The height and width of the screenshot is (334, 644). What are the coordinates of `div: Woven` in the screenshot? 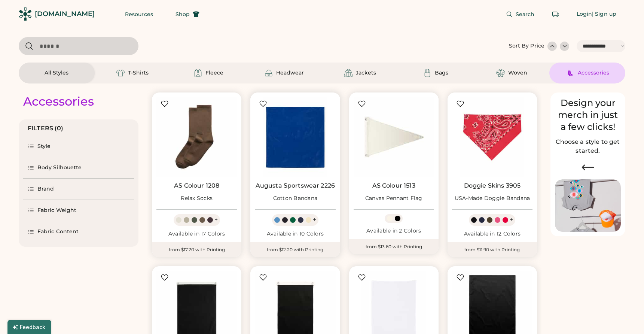 It's located at (518, 73).